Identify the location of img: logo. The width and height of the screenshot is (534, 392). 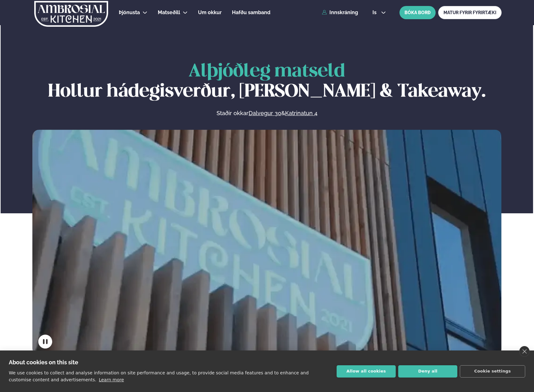
(71, 14).